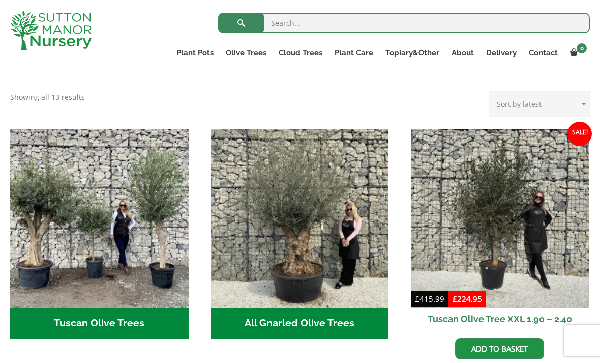 The height and width of the screenshot is (363, 600). Describe the element at coordinates (99, 323) in the screenshot. I see `h2: Tuscan Olive Trees` at that location.